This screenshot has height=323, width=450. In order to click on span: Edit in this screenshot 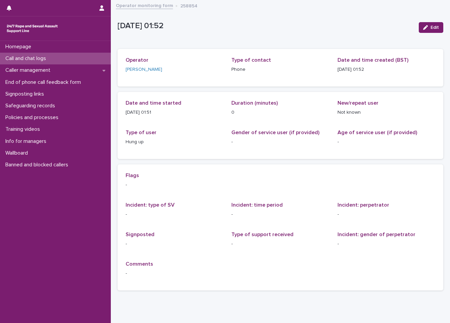, I will do `click(435, 28)`.